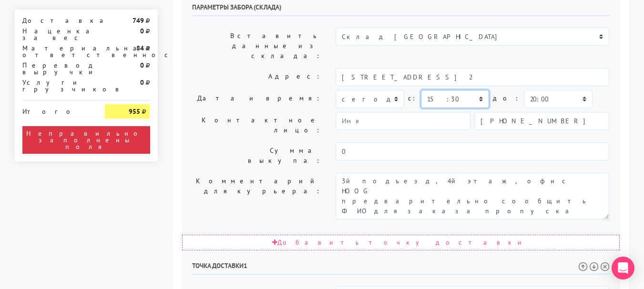 Image resolution: width=644 pixels, height=289 pixels. What do you see at coordinates (139, 20) in the screenshot?
I see `strong: 749` at bounding box center [139, 20].